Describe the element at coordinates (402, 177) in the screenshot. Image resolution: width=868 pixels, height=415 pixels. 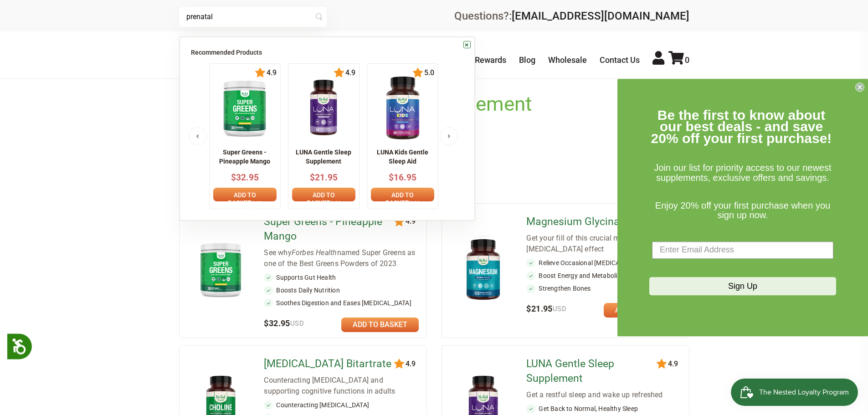
I see `span: $16.95` at that location.